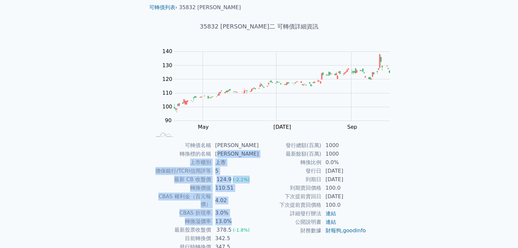 Image resolution: width=518 pixels, height=248 pixels. I want to click on tspan: 100, so click(167, 106).